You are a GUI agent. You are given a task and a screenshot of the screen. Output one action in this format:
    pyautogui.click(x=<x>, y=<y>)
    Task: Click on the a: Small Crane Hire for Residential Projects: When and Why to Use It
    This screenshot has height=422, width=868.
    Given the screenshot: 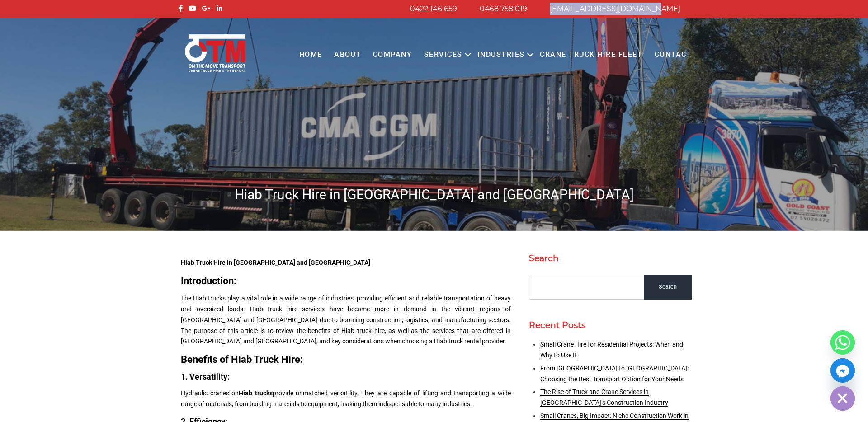 What is the action you would take?
    pyautogui.click(x=612, y=350)
    